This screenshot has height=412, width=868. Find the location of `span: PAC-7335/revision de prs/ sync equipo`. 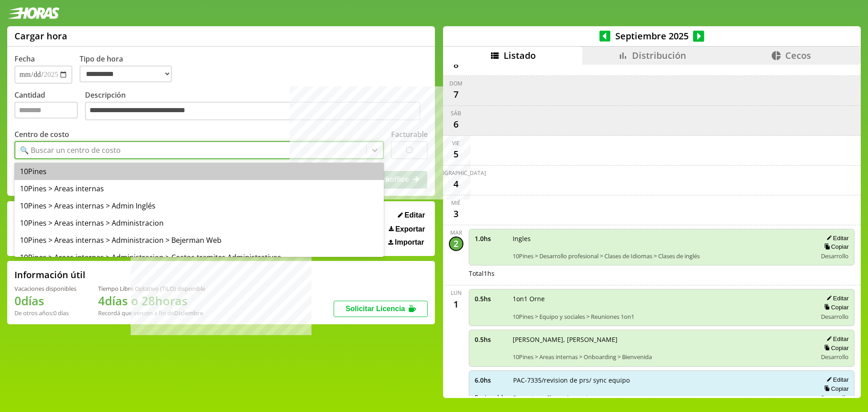

span: PAC-7335/revision de prs/ sync equipo is located at coordinates (662, 380).